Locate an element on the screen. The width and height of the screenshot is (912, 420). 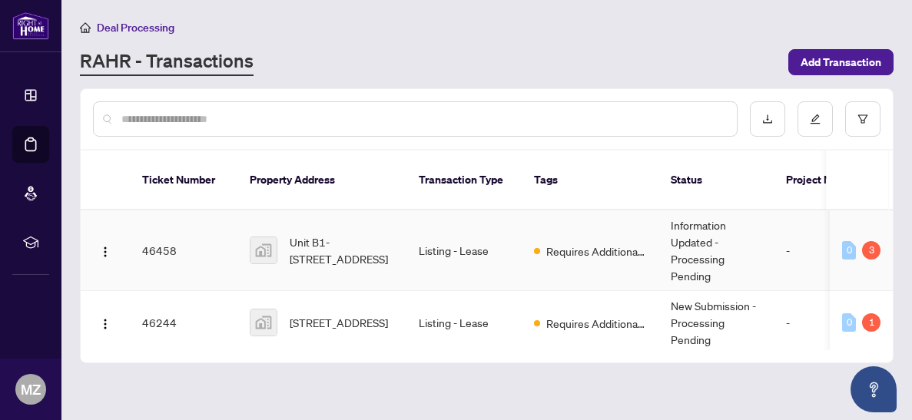
div: 1 is located at coordinates (872, 323).